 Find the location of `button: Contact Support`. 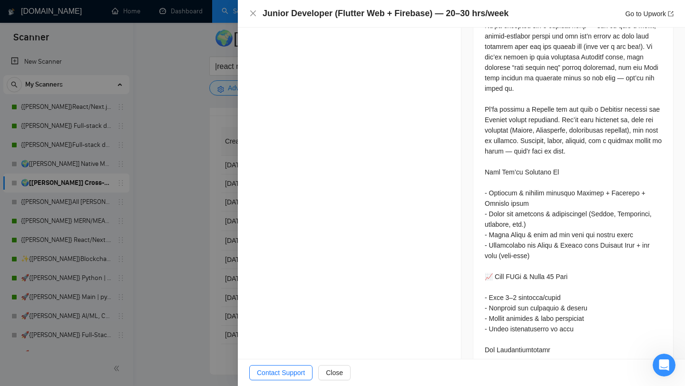

button: Contact Support is located at coordinates (281, 373).